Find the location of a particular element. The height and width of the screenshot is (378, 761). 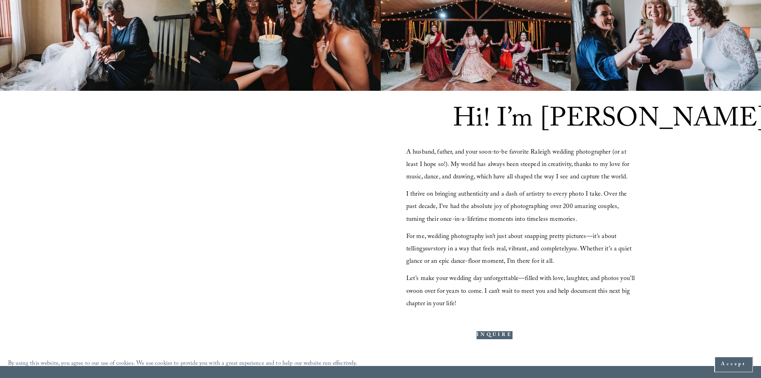

span: Accept is located at coordinates (734, 364).